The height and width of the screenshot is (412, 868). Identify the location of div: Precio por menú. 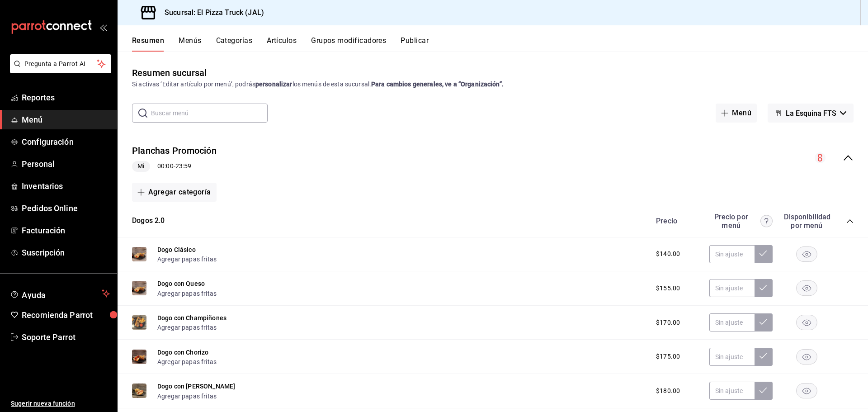
(741, 221).